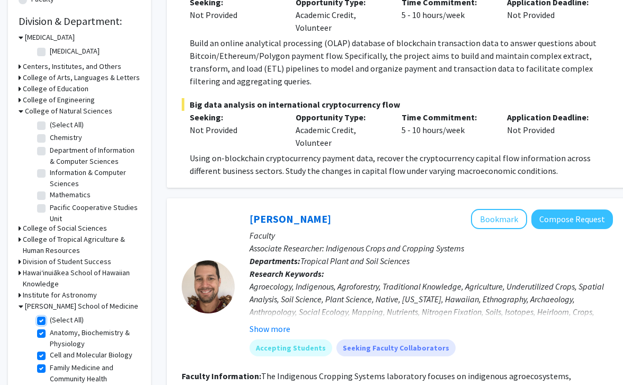 The width and height of the screenshot is (623, 385). What do you see at coordinates (499, 219) in the screenshot?
I see `button: Add Noa Lincoln to Bookmarks` at bounding box center [499, 219].